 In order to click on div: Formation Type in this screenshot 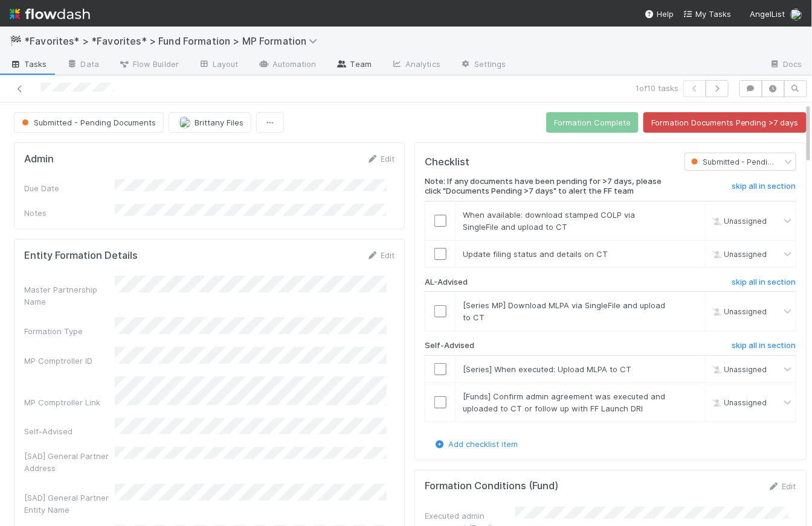, I will do `click(70, 331)`.